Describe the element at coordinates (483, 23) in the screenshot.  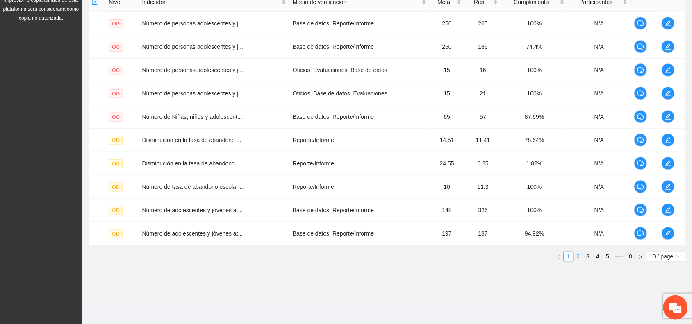
I see `td: 265` at that location.